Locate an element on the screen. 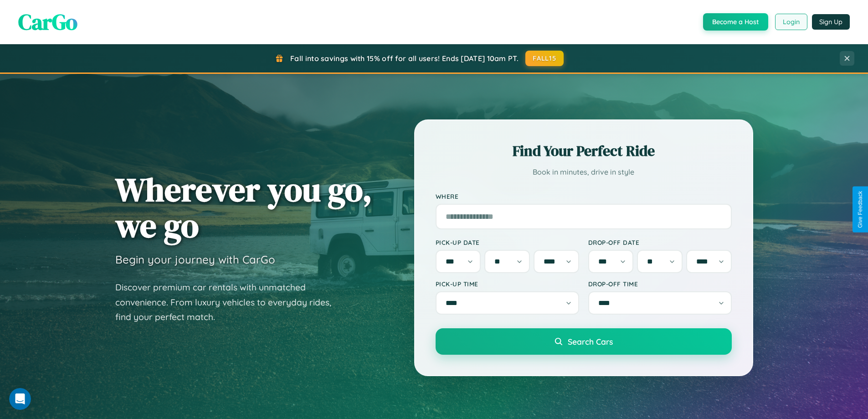 The height and width of the screenshot is (419, 868). button: Search Cars is located at coordinates (584, 341).